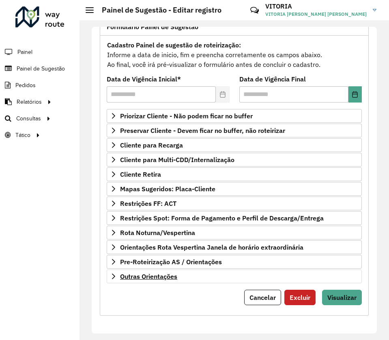 The image size is (389, 340). What do you see at coordinates (177, 160) in the screenshot?
I see `span: Cliente para Multi-CDD/Internalização` at bounding box center [177, 160].